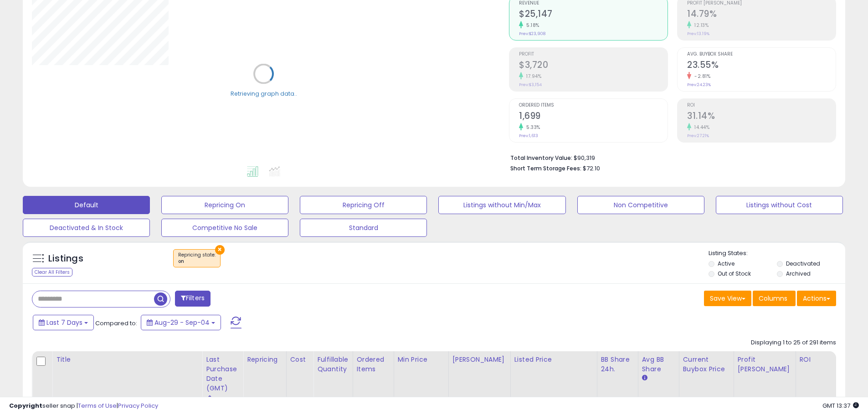 The image size is (868, 415). What do you see at coordinates (593, 15) in the screenshot?
I see `h2: $25,147` at bounding box center [593, 15].